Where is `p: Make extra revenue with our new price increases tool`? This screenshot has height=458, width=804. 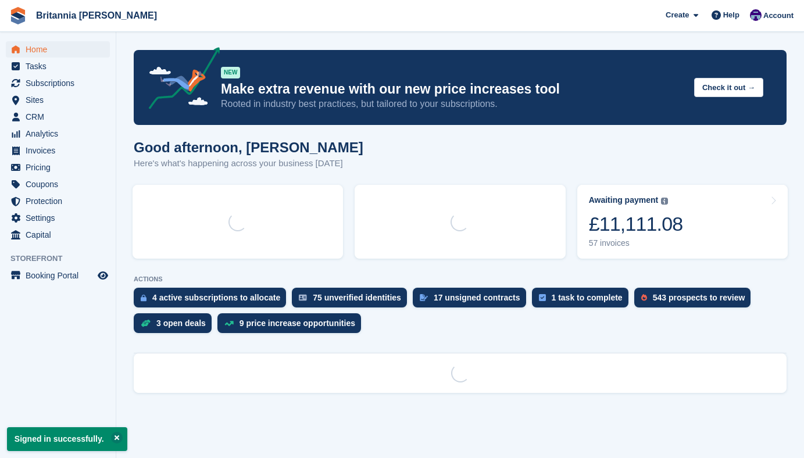 p: Make extra revenue with our new price increases tool is located at coordinates (453, 89).